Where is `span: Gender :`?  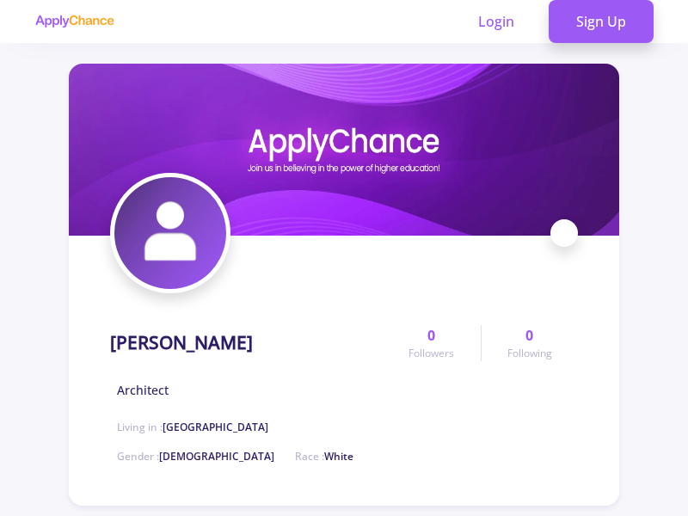 span: Gender : is located at coordinates (195, 456).